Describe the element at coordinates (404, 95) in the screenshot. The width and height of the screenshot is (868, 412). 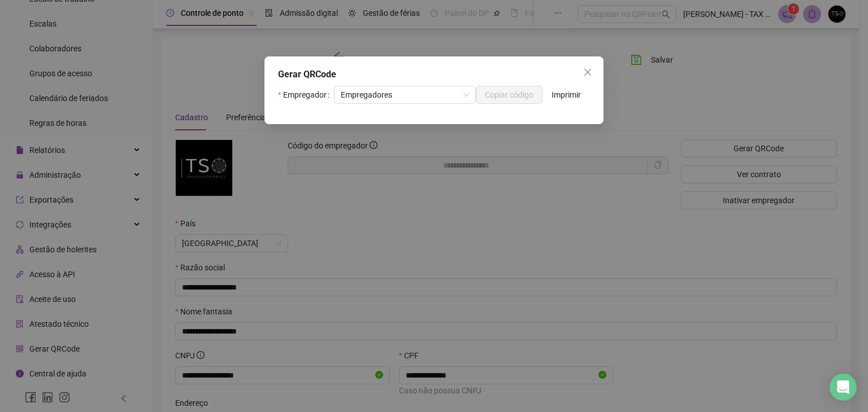
I see `span: Empregadores` at that location.